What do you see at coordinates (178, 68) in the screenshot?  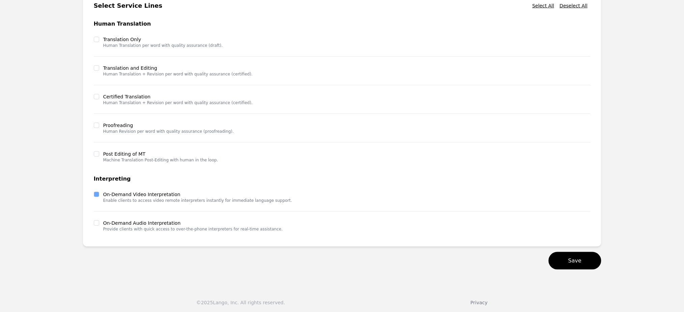 I see `label: Translation and Editing` at bounding box center [178, 68].